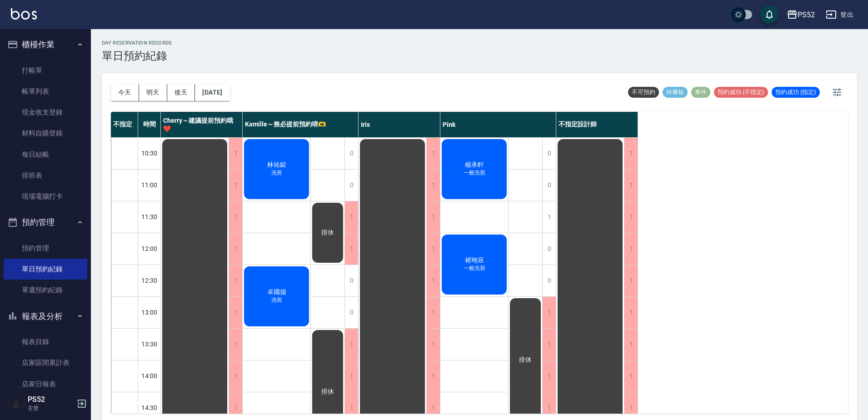 This screenshot has width=868, height=420. Describe the element at coordinates (300, 125) in the screenshot. I see `div: Kamille～務必提前預約唷🫶` at that location.